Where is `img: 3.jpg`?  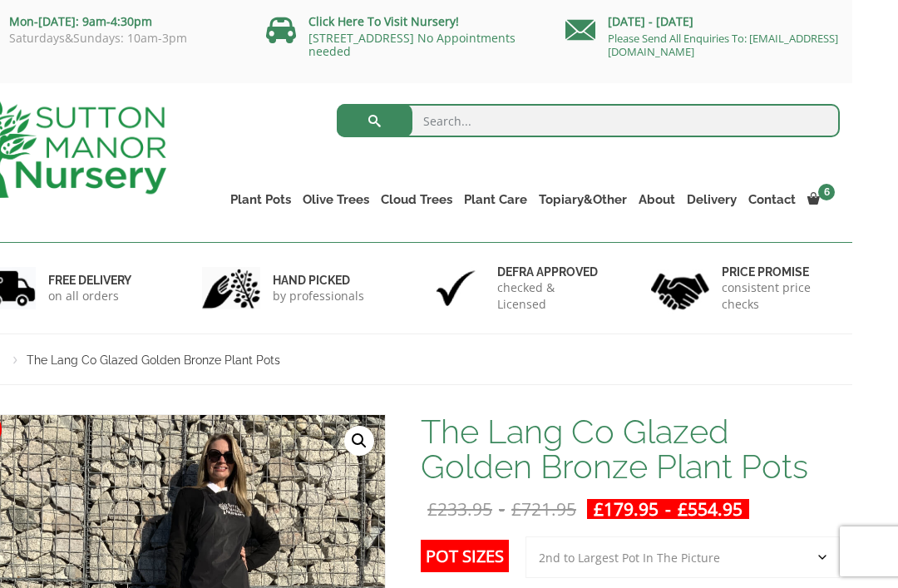
img: 3.jpg is located at coordinates (456, 287).